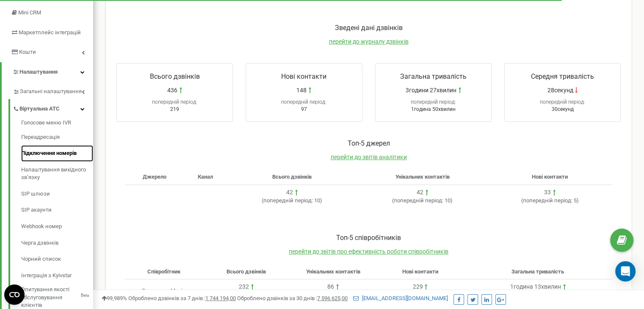 The height and width of the screenshot is (309, 644). What do you see at coordinates (563, 109) in the screenshot?
I see `span: 30секунд` at bounding box center [563, 109].